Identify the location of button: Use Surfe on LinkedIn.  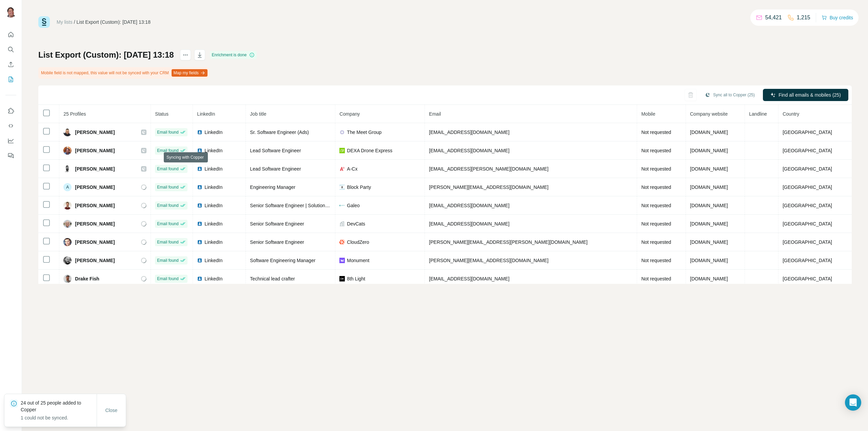
(11, 111).